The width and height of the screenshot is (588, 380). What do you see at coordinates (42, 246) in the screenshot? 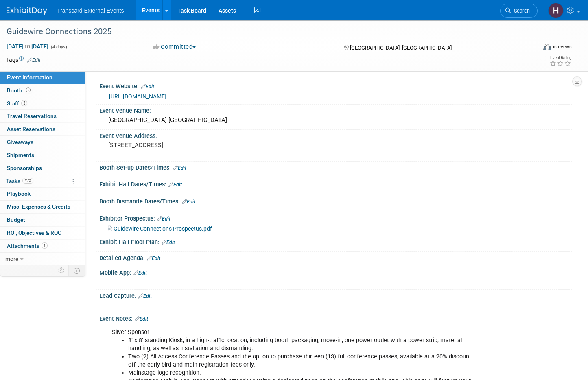
I see `a: Attachments1` at bounding box center [42, 246].